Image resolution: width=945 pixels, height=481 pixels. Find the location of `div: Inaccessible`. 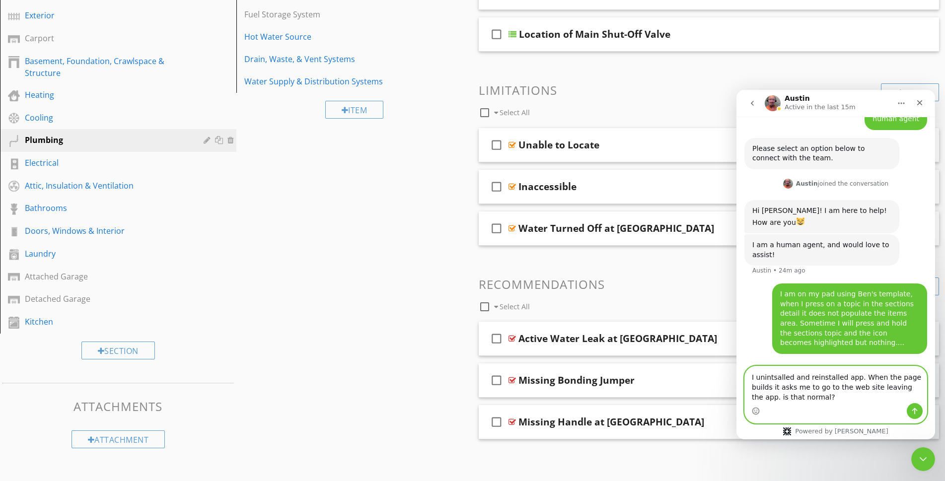

div: Inaccessible is located at coordinates (547, 187).